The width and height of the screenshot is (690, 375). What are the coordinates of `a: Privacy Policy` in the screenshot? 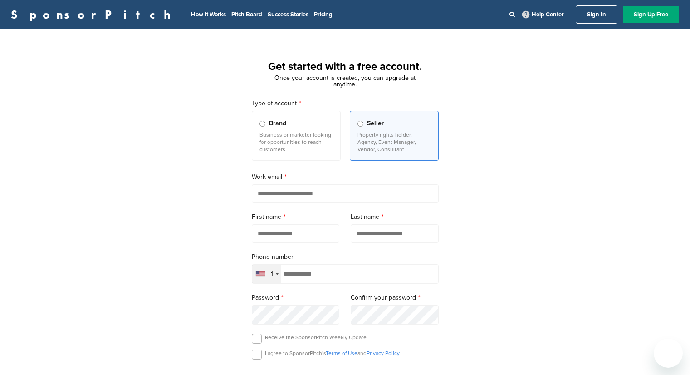 It's located at (383, 353).